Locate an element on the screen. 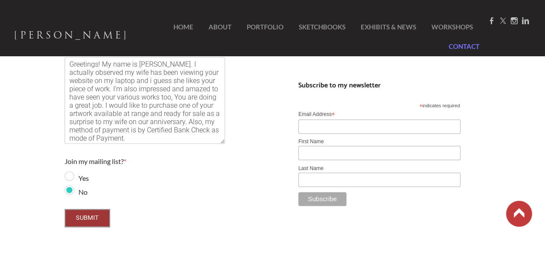 This screenshot has width=545, height=257. a: Facebook is located at coordinates (491, 21).